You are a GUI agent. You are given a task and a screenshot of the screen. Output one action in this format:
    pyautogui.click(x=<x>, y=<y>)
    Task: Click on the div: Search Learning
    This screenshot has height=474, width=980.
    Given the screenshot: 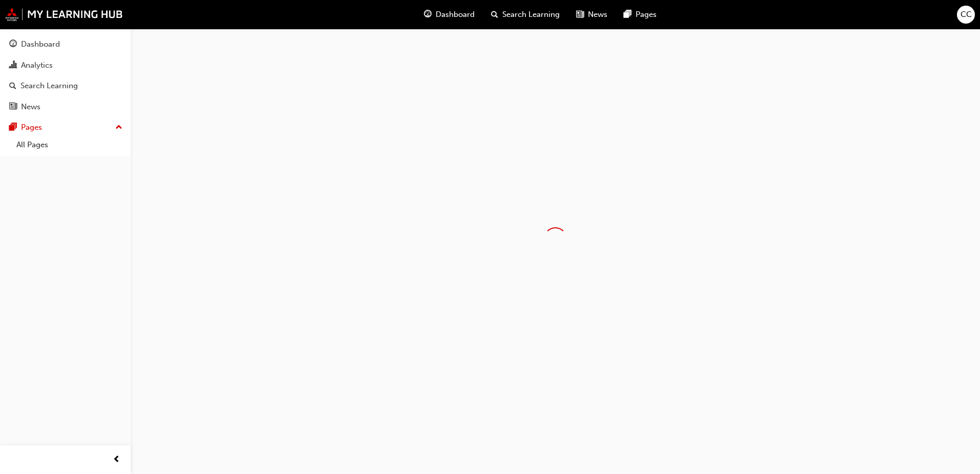 What is the action you would take?
    pyautogui.click(x=49, y=86)
    